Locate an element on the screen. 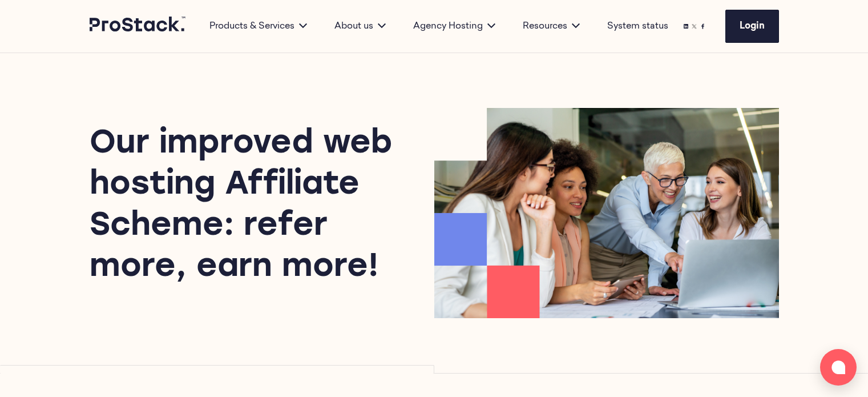 The height and width of the screenshot is (397, 868). a: Prostack logo is located at coordinates (138, 26).